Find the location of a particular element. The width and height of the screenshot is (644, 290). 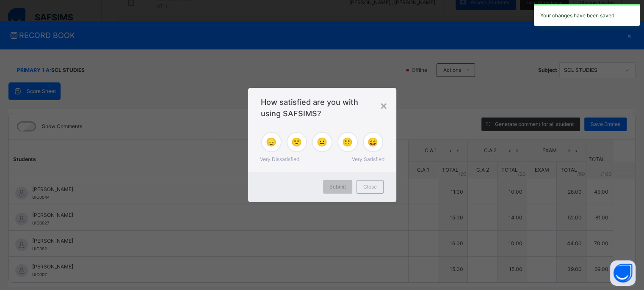

span: Very Dissatisfied is located at coordinates (279, 159).